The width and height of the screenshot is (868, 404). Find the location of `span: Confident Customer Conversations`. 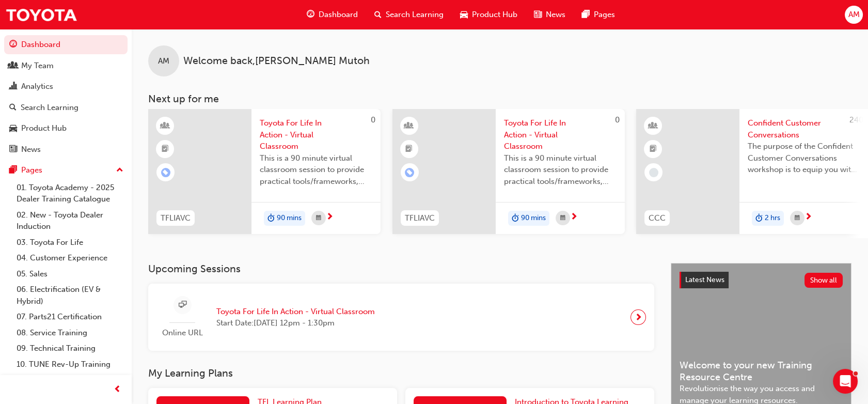

span: Confident Customer Conversations is located at coordinates (804, 129).